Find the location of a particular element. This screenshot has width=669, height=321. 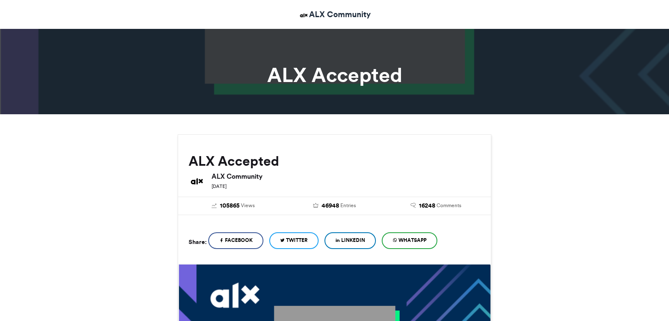

span: Comments is located at coordinates (449, 205).